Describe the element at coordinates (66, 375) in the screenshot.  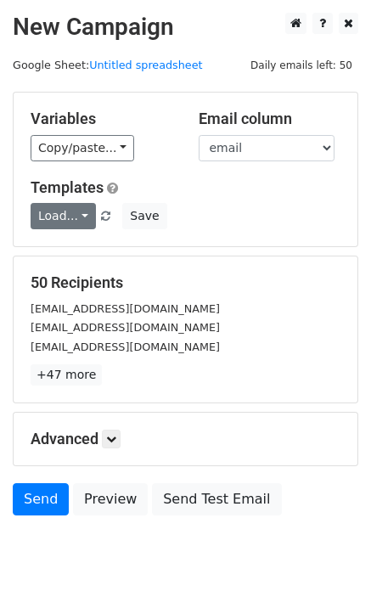
I see `a: +47 more` at that location.